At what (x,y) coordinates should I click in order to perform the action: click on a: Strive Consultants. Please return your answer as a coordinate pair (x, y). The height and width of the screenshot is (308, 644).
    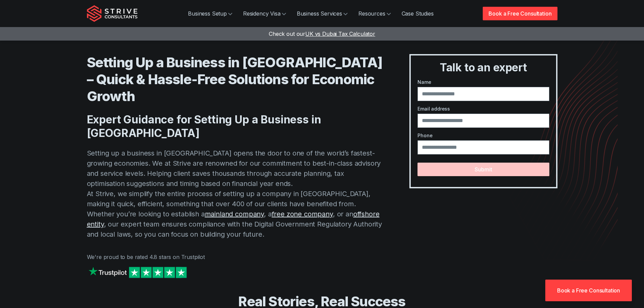
    Looking at the image, I should click on (112, 14).